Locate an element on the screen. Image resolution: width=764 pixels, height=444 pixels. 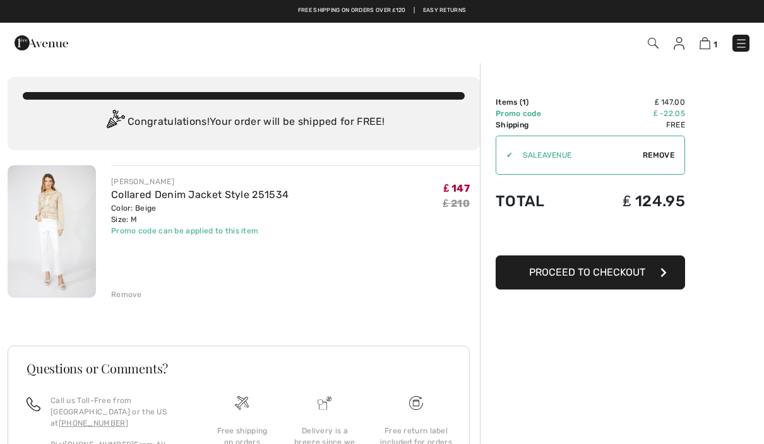
td: Items ( ) is located at coordinates (537, 102).